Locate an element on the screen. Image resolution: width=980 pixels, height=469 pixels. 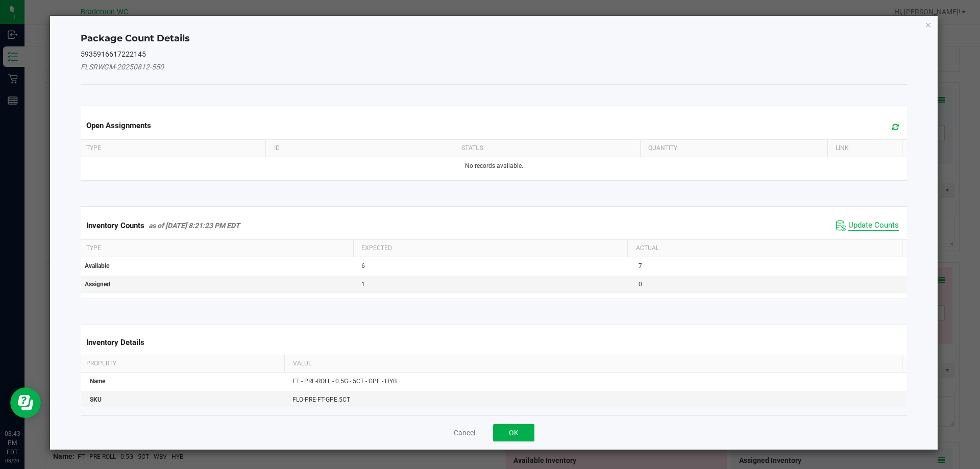
h5: 5935916617222145 is located at coordinates (494, 54).